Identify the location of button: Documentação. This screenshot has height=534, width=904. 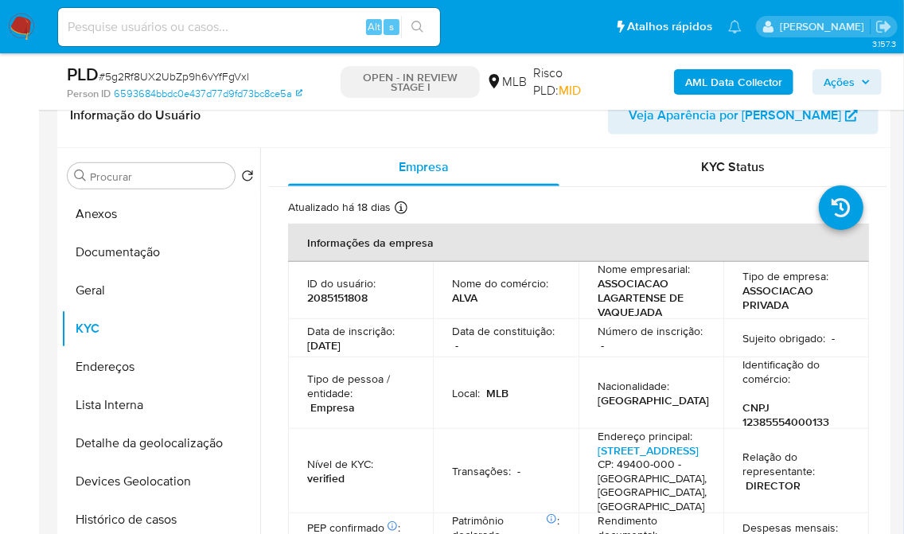
(161, 252).